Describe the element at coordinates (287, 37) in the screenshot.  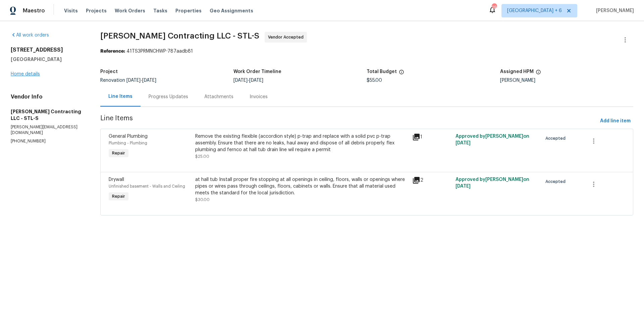
I see `span: Vendor Accepted` at that location.